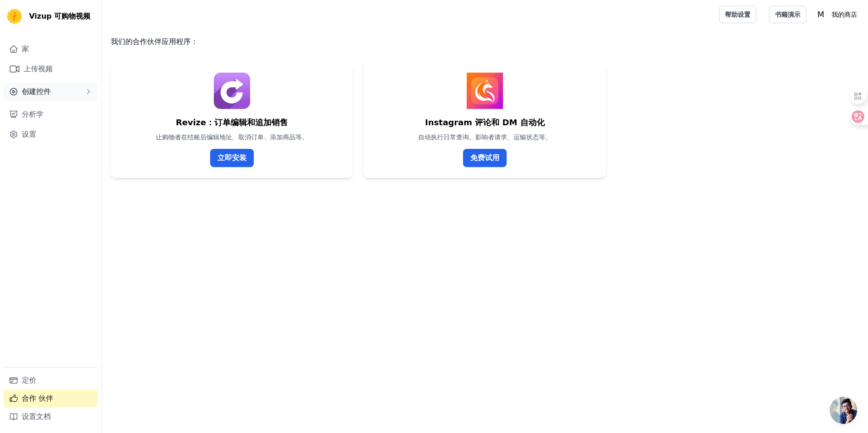 The height and width of the screenshot is (433, 868). What do you see at coordinates (50, 92) in the screenshot?
I see `button: 创建控件` at bounding box center [50, 92].